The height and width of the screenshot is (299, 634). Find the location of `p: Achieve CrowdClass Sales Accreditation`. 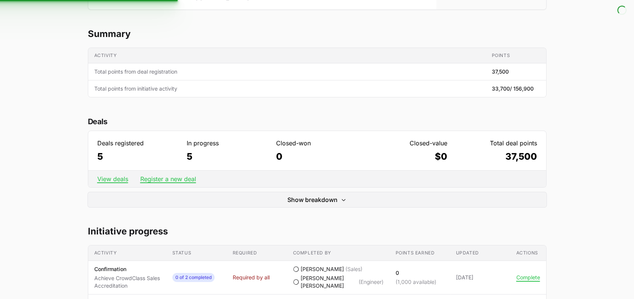

p: Achieve CrowdClass Sales Accreditation is located at coordinates (127, 282).